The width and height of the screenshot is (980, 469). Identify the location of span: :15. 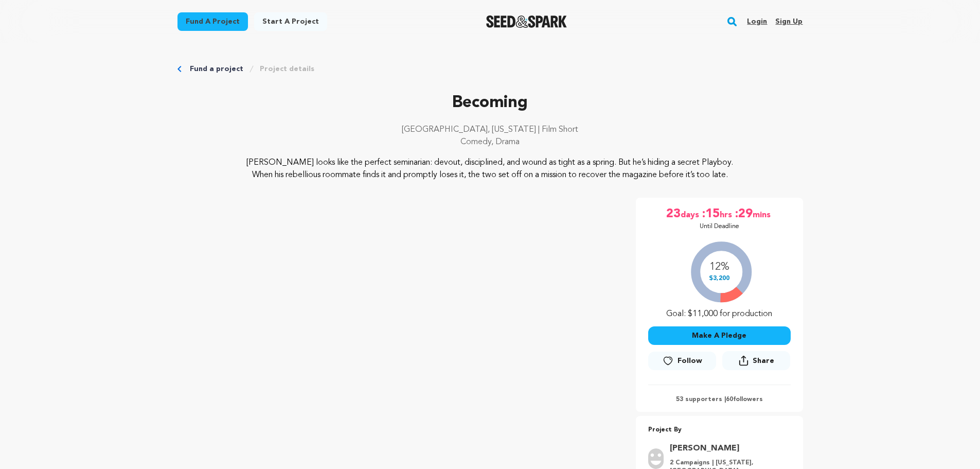
(710, 214).